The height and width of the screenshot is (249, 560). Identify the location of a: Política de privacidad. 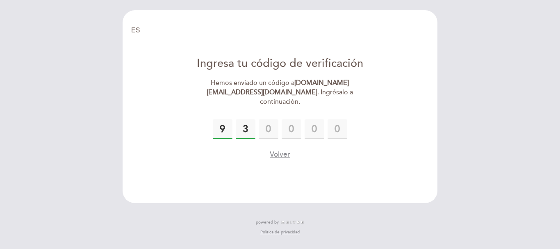
(280, 232).